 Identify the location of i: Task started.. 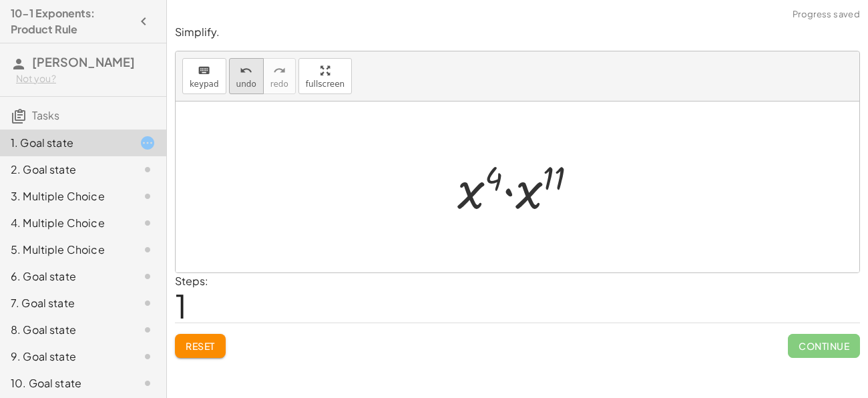
(147, 143).